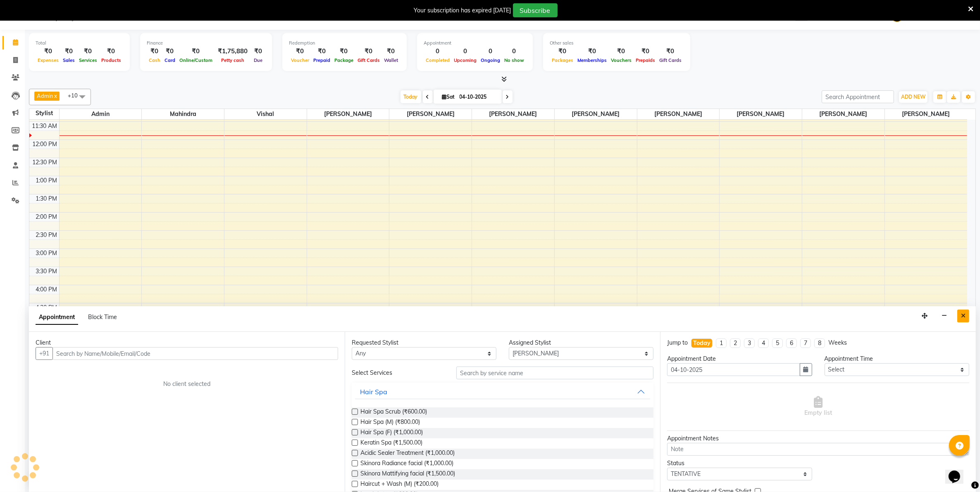 This screenshot has height=492, width=980. Describe the element at coordinates (232, 51) in the screenshot. I see `div: ₹1,75,880` at that location.